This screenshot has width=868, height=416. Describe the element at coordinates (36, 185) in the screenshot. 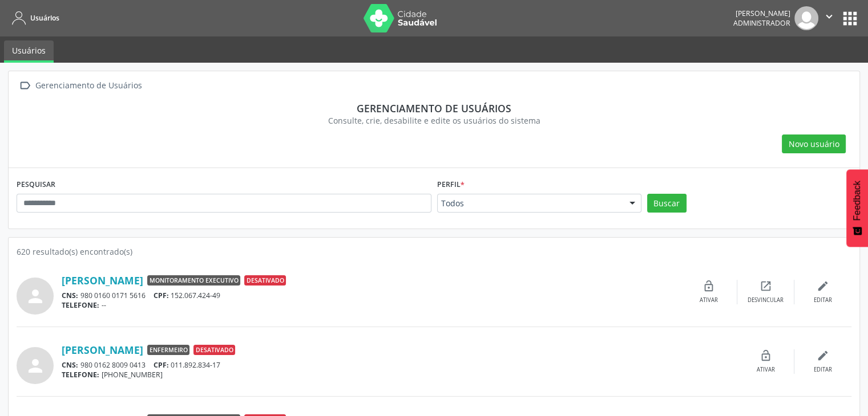

I see `label: PESQUISAR` at that location.